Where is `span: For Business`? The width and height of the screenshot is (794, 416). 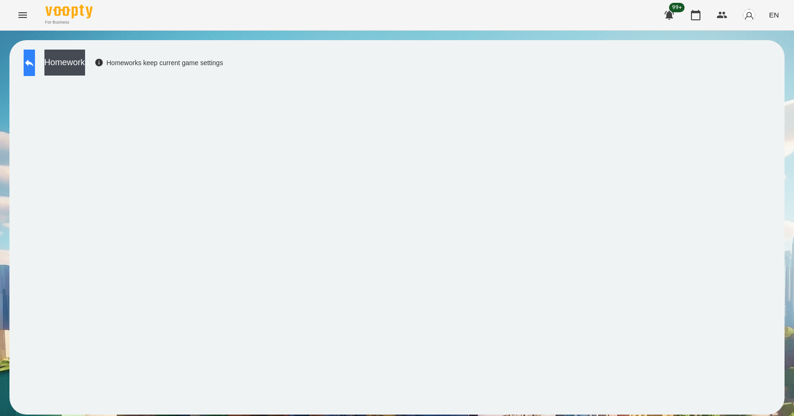
span: For Business is located at coordinates (69, 22).